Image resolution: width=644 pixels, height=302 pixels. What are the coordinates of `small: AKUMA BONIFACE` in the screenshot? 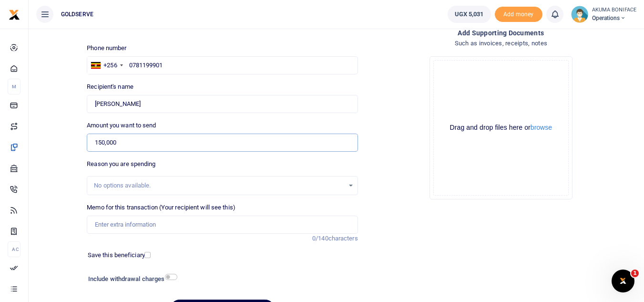 It's located at (614, 10).